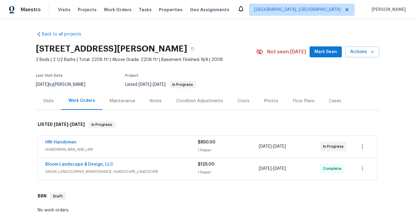  Describe the element at coordinates (31, 10) in the screenshot. I see `span: Maestro` at that location.